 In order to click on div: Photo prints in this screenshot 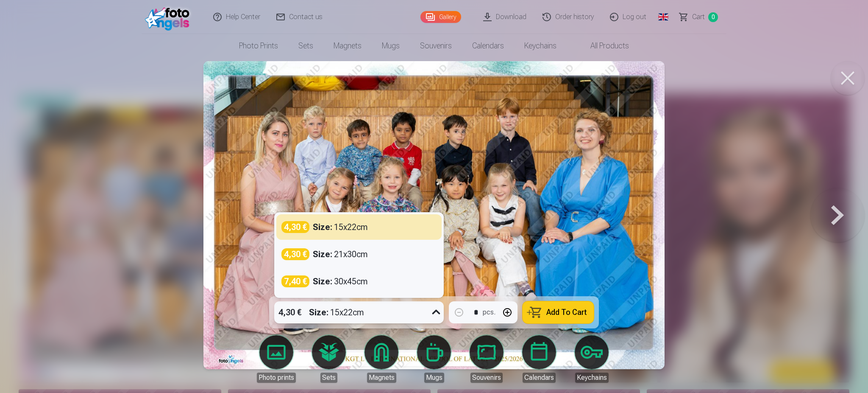, I will do `click(277, 377)`.